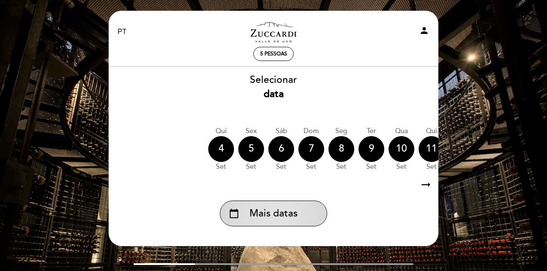  I want to click on div: Selecionar, so click(273, 87).